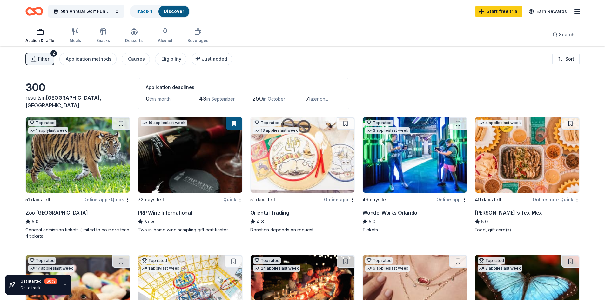 The width and height of the screenshot is (605, 300). Describe the element at coordinates (78, 102) in the screenshot. I see `div: results` at that location.